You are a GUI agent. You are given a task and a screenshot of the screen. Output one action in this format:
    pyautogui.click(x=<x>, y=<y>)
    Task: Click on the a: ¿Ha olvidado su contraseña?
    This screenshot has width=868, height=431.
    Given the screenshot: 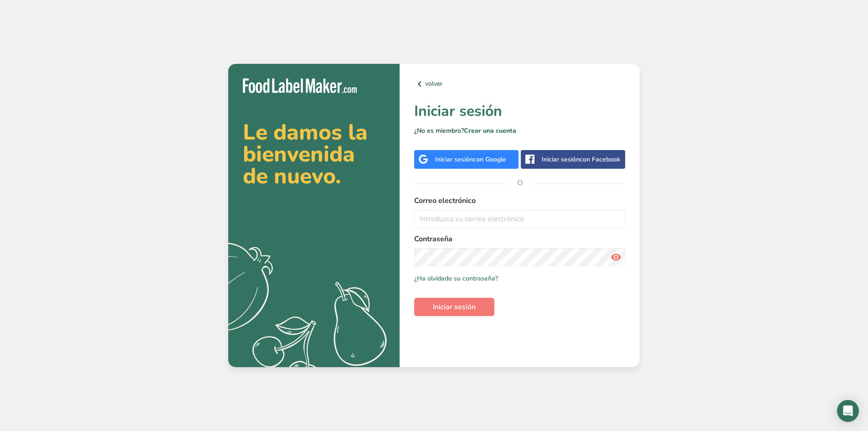 What is the action you would take?
    pyautogui.click(x=456, y=278)
    